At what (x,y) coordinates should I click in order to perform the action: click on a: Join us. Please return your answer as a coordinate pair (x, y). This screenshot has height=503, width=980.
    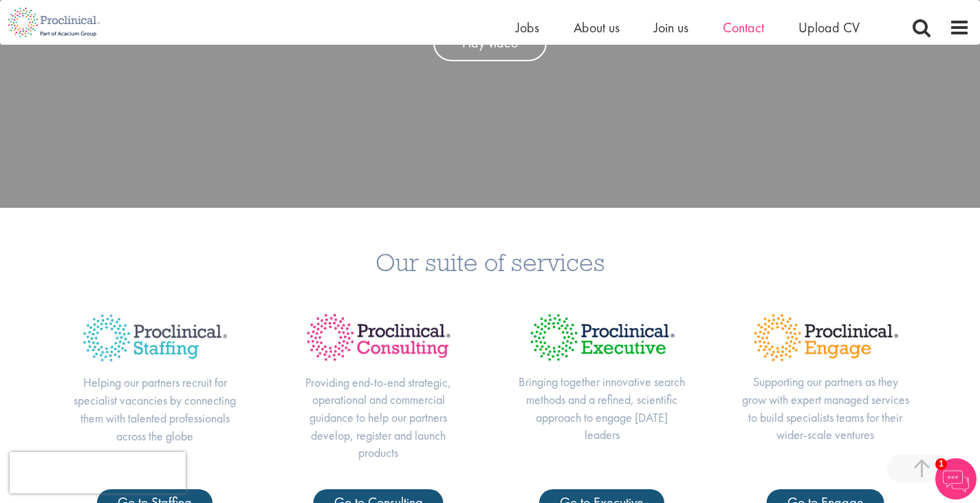
    Looking at the image, I should click on (671, 27).